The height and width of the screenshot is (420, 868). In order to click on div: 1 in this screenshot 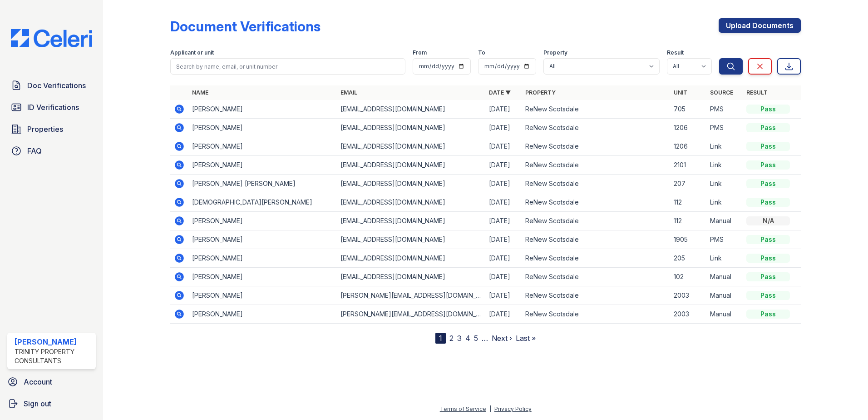, I will do `click(440, 338)`.